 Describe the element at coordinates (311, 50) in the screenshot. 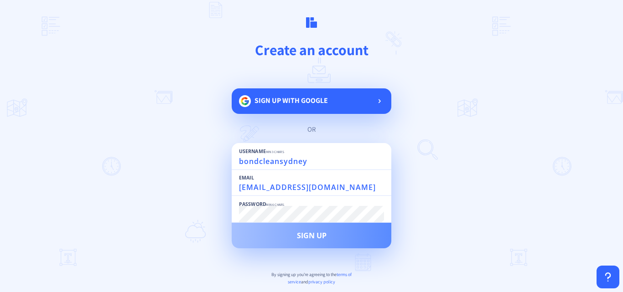

I see `h1: Create an account` at that location.